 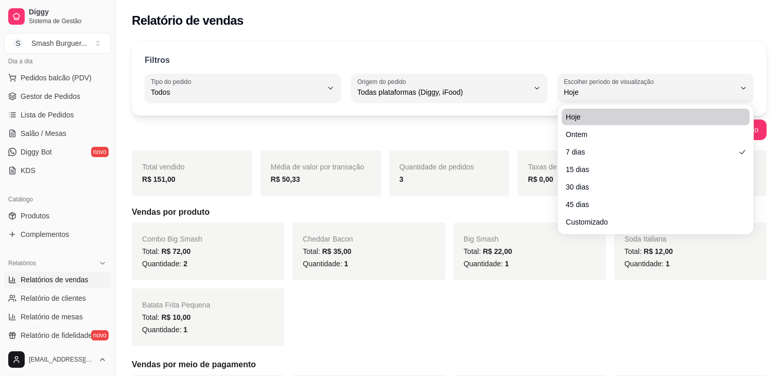 I want to click on span: 45 dias, so click(x=650, y=204).